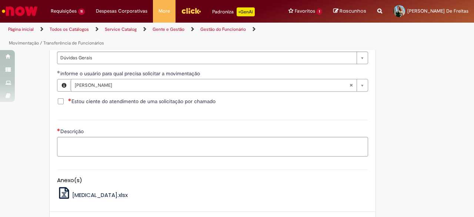  Describe the element at coordinates (233, 12) in the screenshot. I see `div: Padroniza` at that location.